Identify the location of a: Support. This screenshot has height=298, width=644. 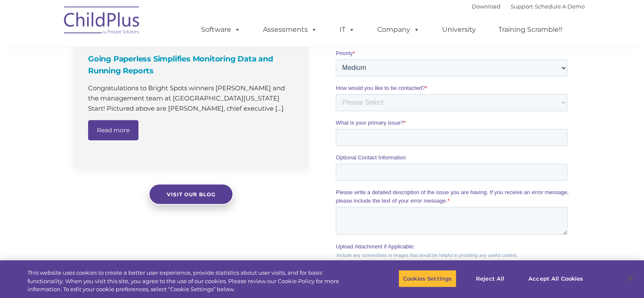
(522, 6).